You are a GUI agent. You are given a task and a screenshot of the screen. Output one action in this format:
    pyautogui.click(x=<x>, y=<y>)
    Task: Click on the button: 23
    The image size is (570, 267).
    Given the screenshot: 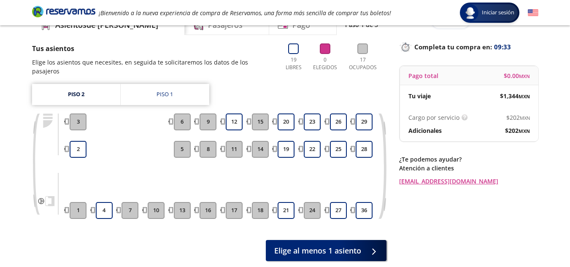 What is the action you would take?
    pyautogui.click(x=312, y=122)
    